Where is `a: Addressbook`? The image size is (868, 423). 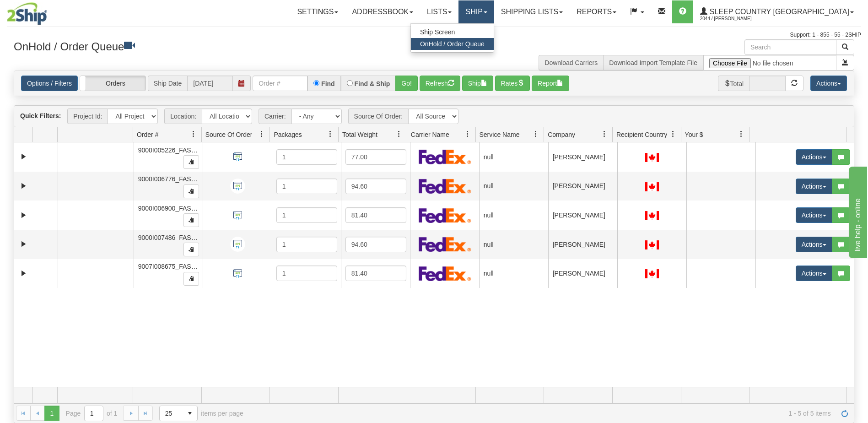
a: Addressbook is located at coordinates (382, 12).